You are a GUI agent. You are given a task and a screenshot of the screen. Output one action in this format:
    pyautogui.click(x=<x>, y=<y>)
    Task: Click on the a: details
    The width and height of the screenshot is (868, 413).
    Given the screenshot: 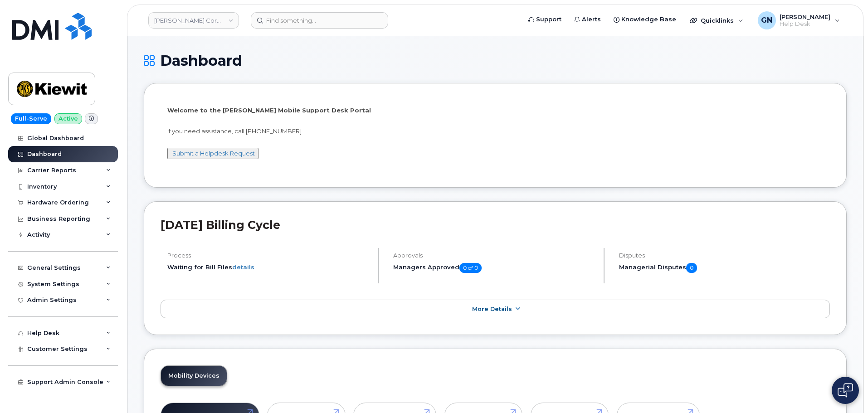 What is the action you would take?
    pyautogui.click(x=243, y=267)
    